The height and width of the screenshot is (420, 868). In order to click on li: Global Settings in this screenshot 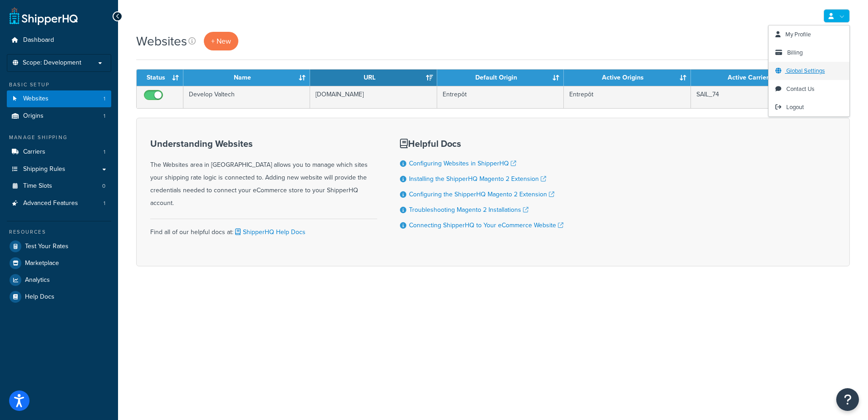, I will do `click(809, 71)`.